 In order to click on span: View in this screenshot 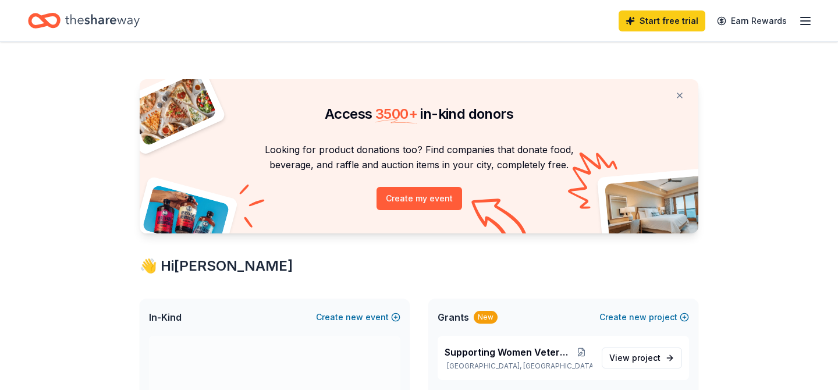, I will do `click(635, 358)`.